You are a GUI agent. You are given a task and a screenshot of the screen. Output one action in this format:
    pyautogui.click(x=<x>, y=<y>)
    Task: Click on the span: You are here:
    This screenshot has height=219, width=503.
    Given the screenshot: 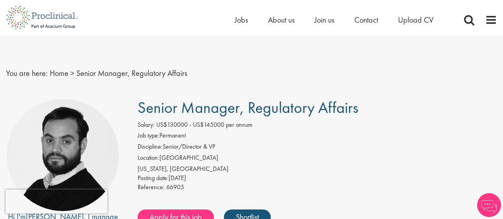 What is the action you would take?
    pyautogui.click(x=27, y=73)
    